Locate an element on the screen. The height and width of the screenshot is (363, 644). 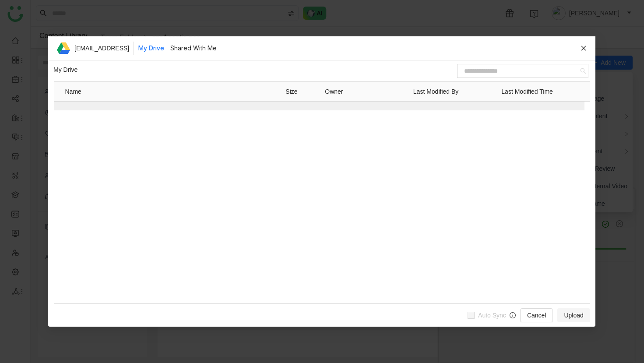
span: Auto Sync is located at coordinates (492, 315).